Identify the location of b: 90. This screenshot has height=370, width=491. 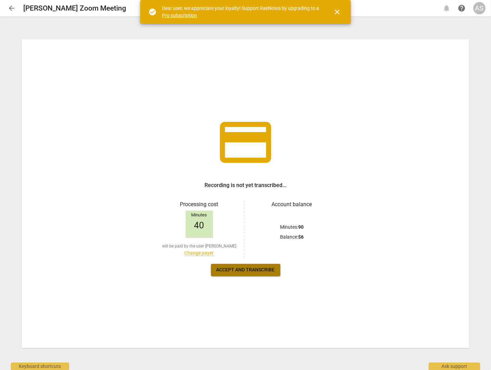
(301, 227).